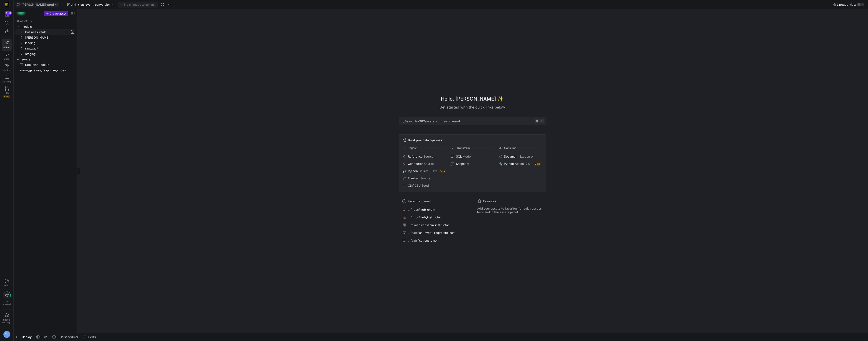  I want to click on a: PRsBeta, so click(6, 93).